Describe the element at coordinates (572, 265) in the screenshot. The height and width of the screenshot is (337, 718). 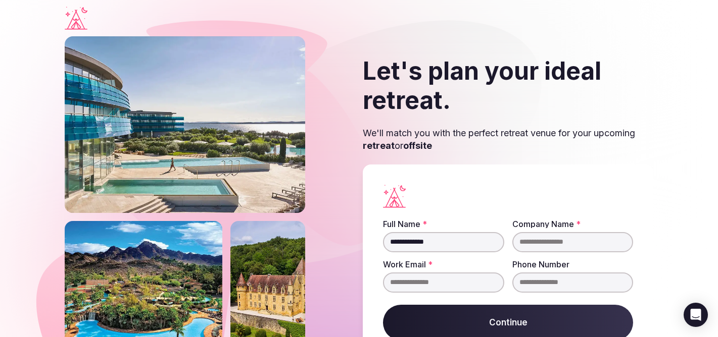
I see `label: Phone Number` at that location.